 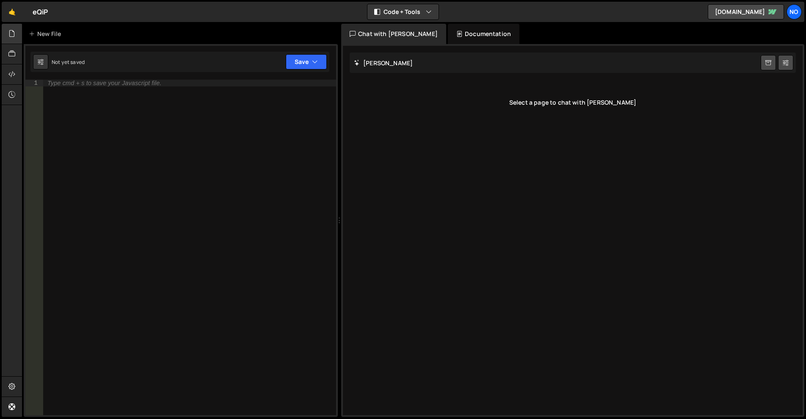 I want to click on a: No, so click(x=794, y=12).